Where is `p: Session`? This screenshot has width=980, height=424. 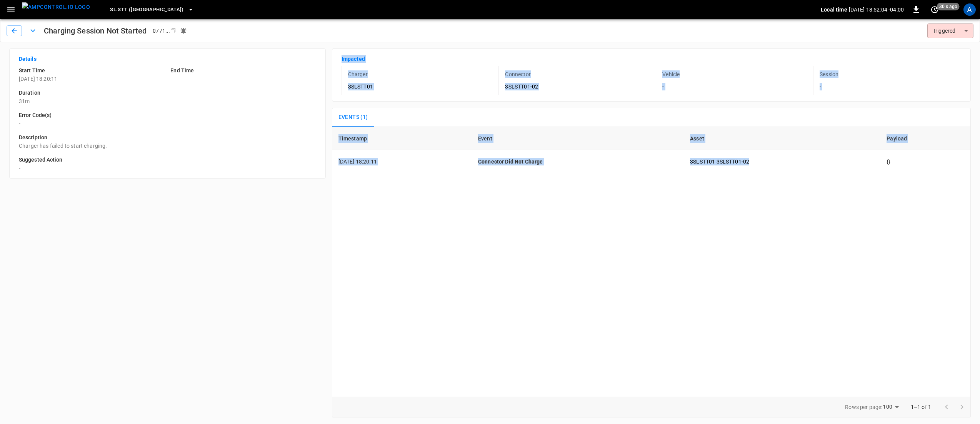
p: Session is located at coordinates (829, 75).